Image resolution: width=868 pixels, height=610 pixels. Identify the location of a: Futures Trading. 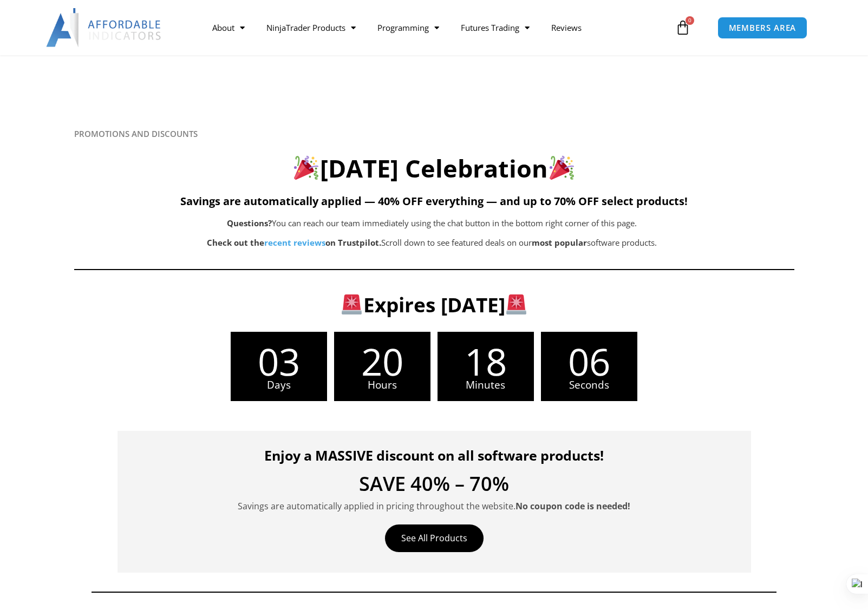
(495, 28).